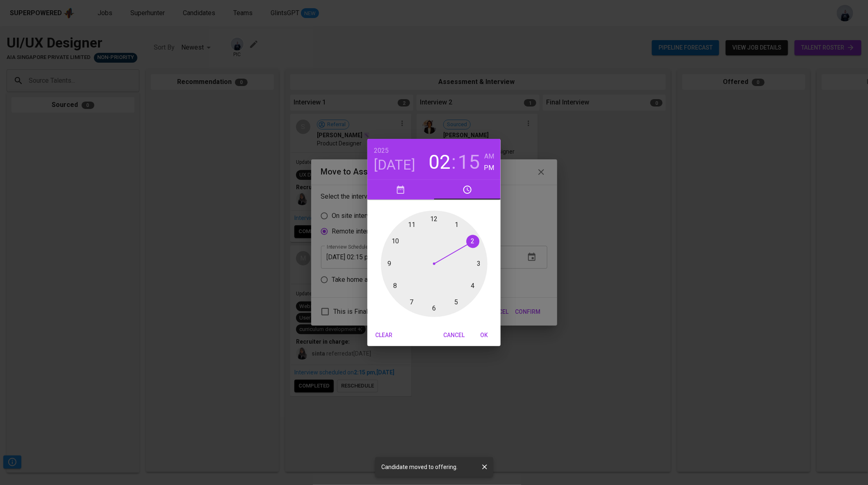 This screenshot has height=485, width=868. I want to click on h3: 02, so click(440, 162).